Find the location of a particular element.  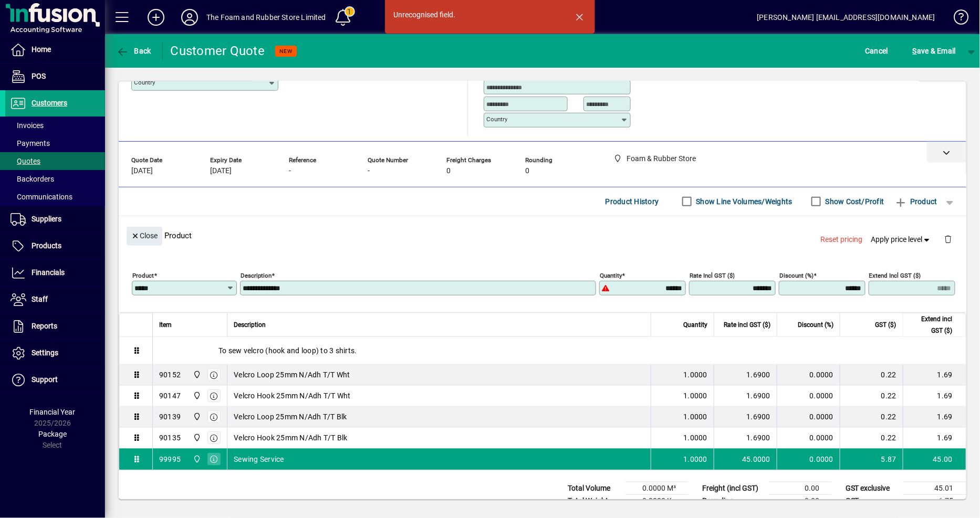

a: Communications is located at coordinates (55, 197).